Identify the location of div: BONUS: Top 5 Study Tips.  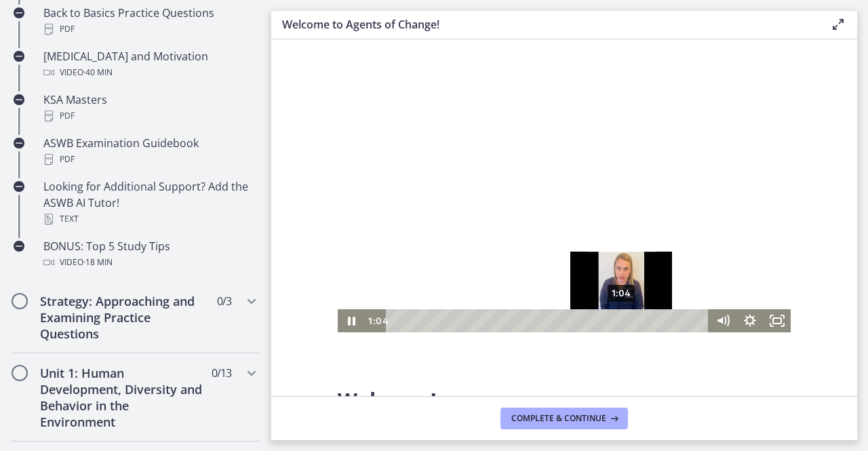
(150, 254).